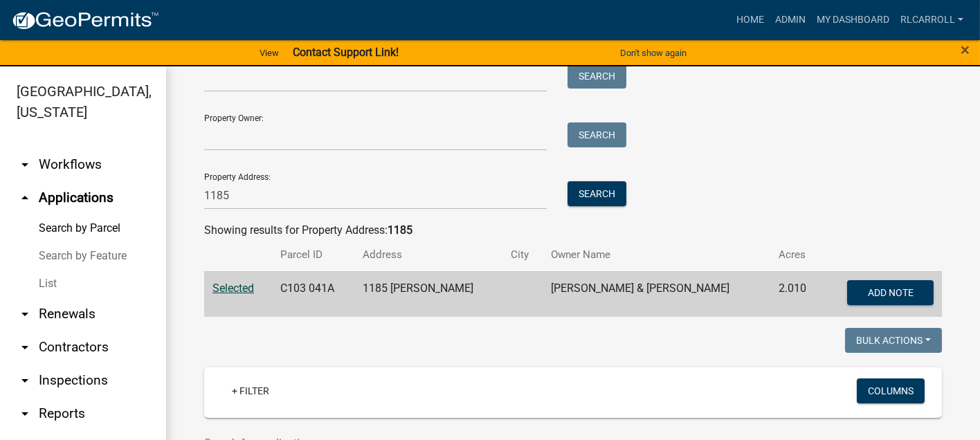 This screenshot has height=440, width=980. What do you see at coordinates (890, 391) in the screenshot?
I see `button: Columns` at bounding box center [890, 391].